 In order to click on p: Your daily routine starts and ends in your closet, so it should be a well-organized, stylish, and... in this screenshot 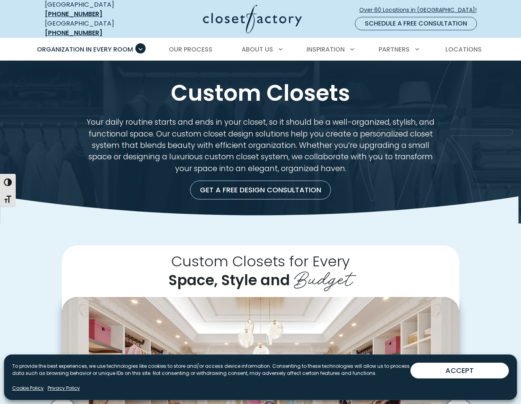, I will do `click(261, 145)`.